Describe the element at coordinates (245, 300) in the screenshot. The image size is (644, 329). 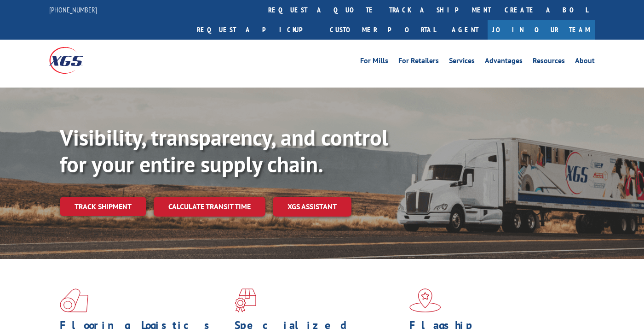
I see `img: xgs-icon-focused-on-flooring-red` at that location.